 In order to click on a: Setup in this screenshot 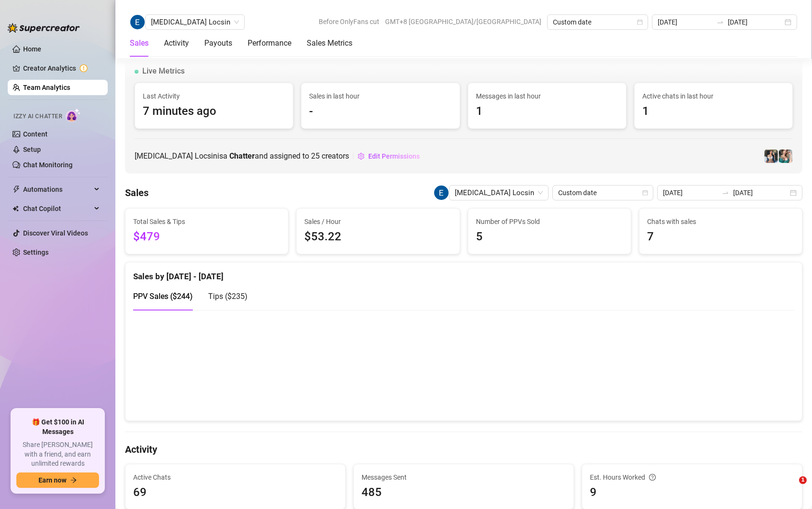, I will do `click(32, 150)`.